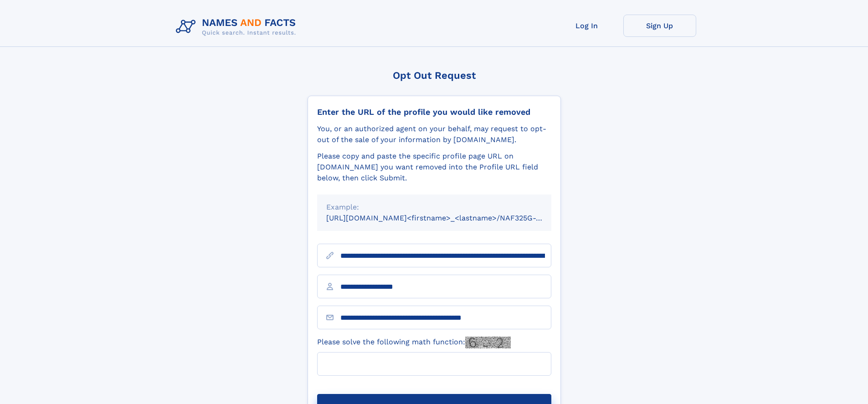  Describe the element at coordinates (434, 75) in the screenshot. I see `div: Opt Out Request` at that location.